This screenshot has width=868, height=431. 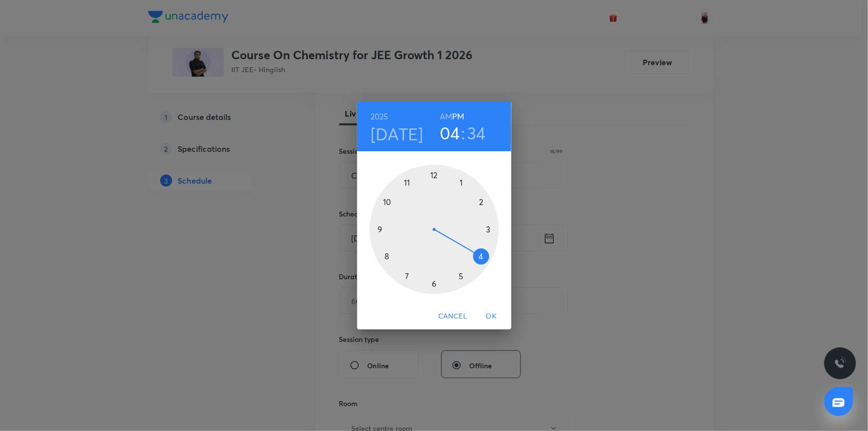 I want to click on span: Cancel, so click(x=453, y=316).